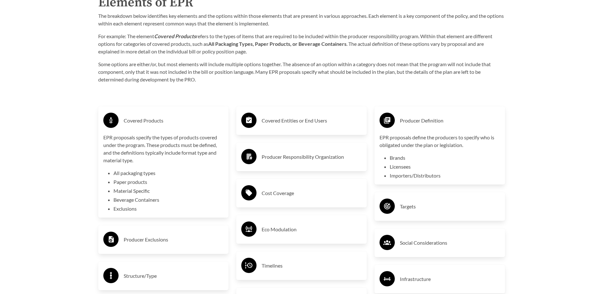  What do you see at coordinates (168, 173) in the screenshot?
I see `li: All packaging types` at bounding box center [168, 173].